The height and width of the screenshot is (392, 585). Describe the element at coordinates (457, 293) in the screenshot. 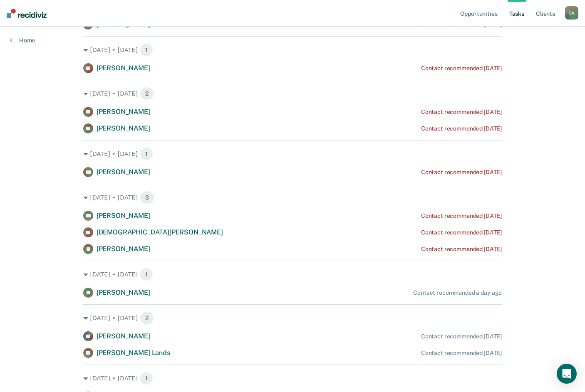

I see `div: Contact recommended a day ago` at that location.